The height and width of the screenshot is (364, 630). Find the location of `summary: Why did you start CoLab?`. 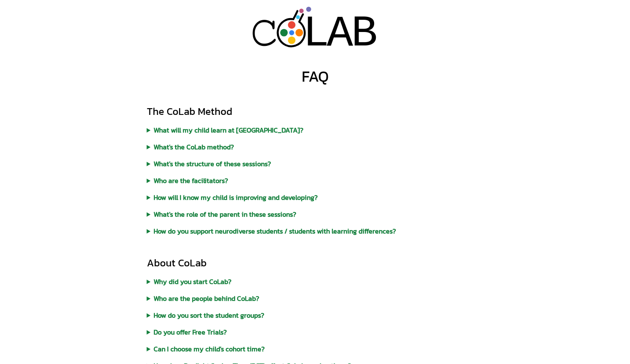

summary: Why did you start CoLab? is located at coordinates (315, 282).